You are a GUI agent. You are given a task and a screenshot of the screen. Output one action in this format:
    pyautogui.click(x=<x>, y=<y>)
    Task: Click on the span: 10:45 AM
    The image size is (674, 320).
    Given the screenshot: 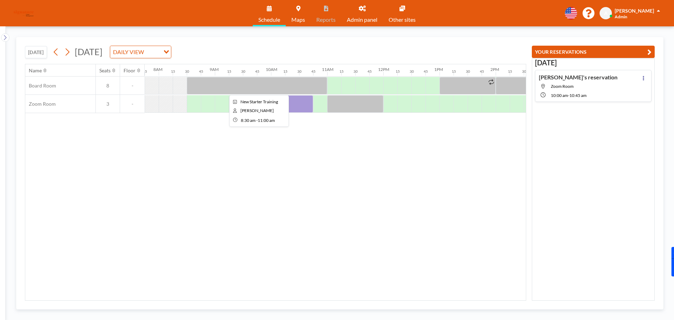 What is the action you would take?
    pyautogui.click(x=578, y=95)
    